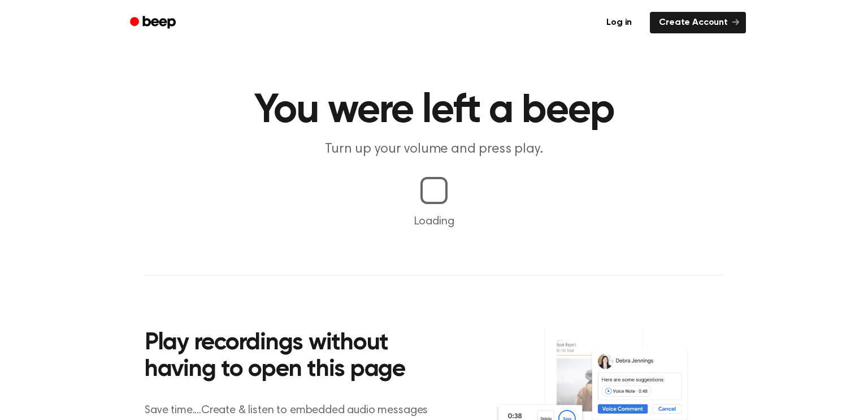 The image size is (868, 420). Describe the element at coordinates (434, 149) in the screenshot. I see `p: Turn up your volume and press play.` at that location.